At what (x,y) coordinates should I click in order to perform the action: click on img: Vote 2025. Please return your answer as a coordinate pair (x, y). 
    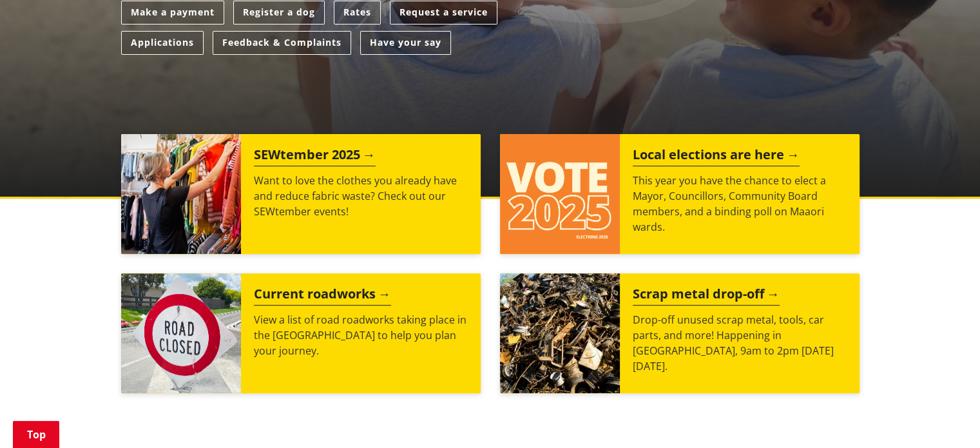
    Looking at the image, I should click on (560, 194).